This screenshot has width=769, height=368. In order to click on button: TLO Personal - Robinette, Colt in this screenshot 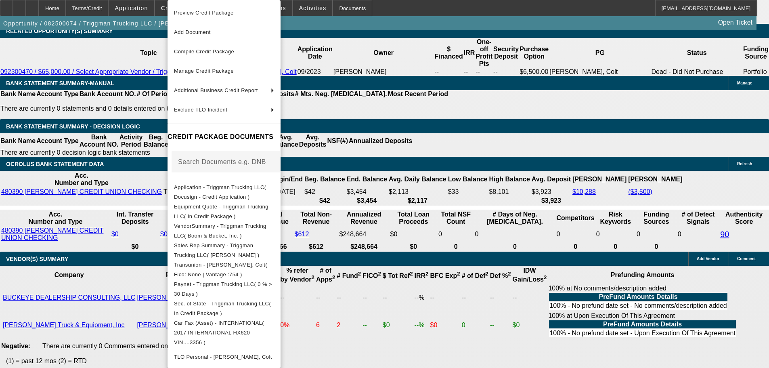, I will do `click(224, 357)`.